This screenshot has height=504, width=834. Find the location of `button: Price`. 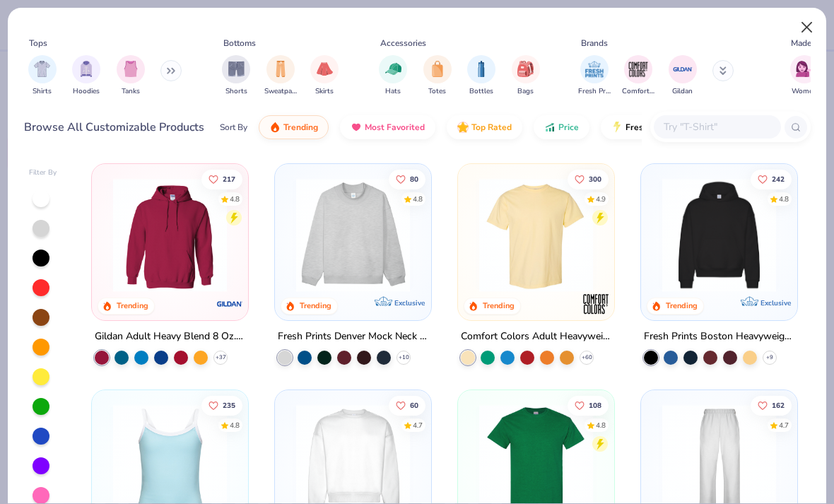

button: Price is located at coordinates (562, 127).